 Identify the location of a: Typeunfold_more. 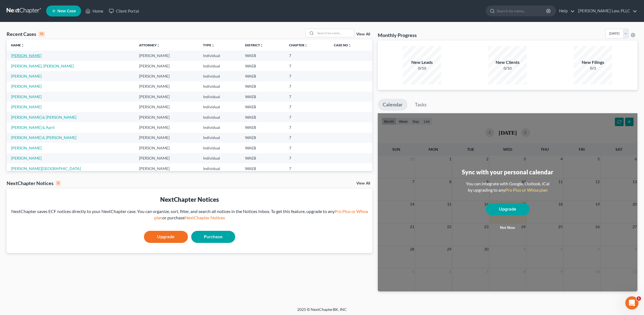
(209, 45).